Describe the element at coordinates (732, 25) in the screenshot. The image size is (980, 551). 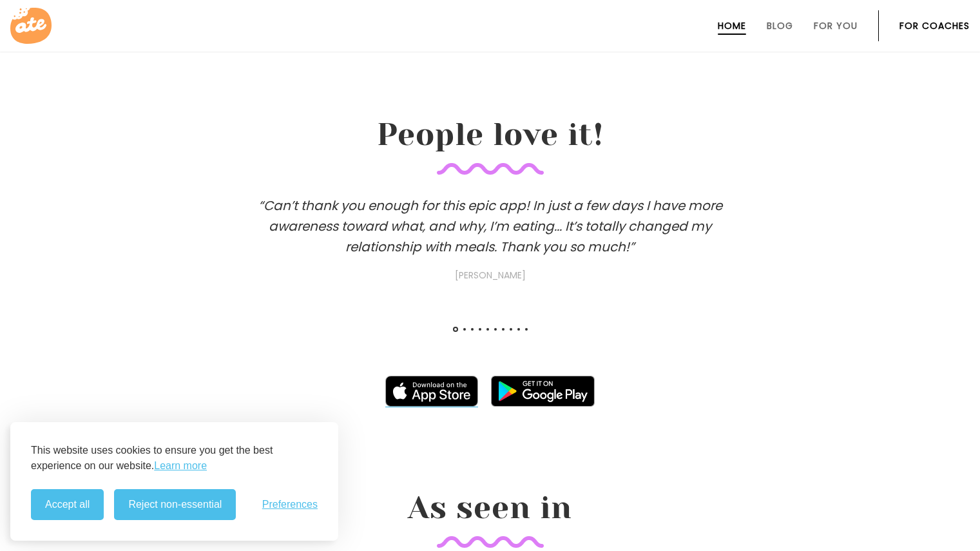
I see `a: Home` at that location.